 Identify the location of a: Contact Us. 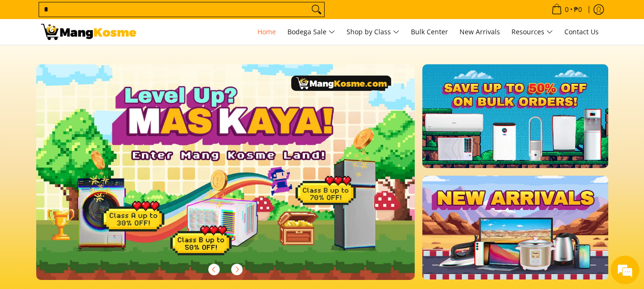
(581, 32).